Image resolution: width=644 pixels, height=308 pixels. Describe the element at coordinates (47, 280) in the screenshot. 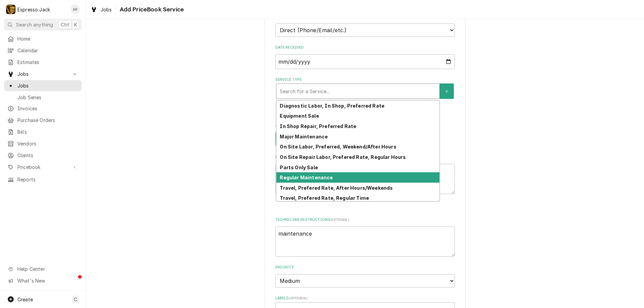

I see `span: What's New` at that location.